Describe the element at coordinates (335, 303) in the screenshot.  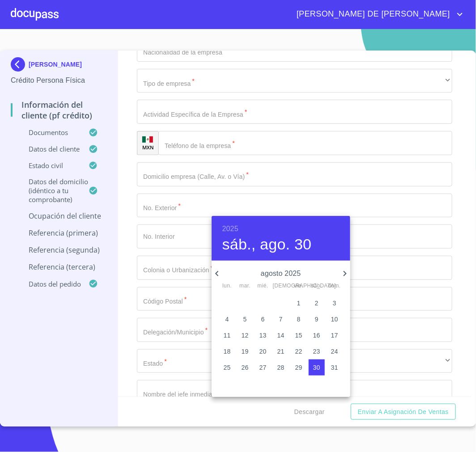
I see `p: 3` at that location.